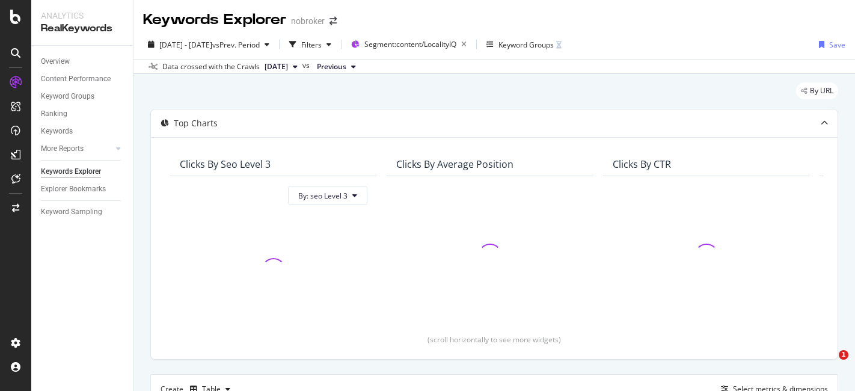 This screenshot has width=855, height=391. I want to click on div: legacy label, so click(817, 91).